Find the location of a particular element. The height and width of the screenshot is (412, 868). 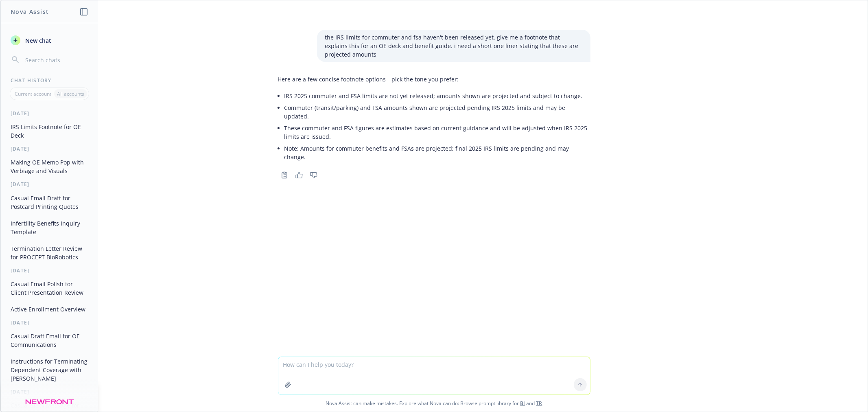

span: New chat is located at coordinates (37, 40).